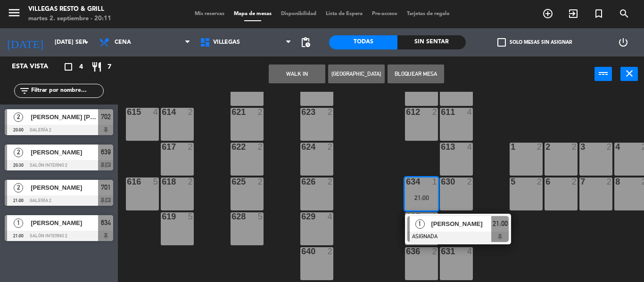 The height and width of the screenshot is (282, 644). Describe the element at coordinates (500, 223) in the screenshot. I see `span: 21:00` at that location.